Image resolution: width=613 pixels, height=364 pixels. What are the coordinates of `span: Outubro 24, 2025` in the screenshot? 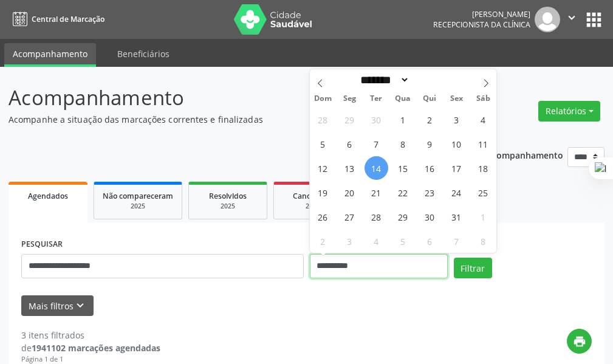 It's located at (456, 192).